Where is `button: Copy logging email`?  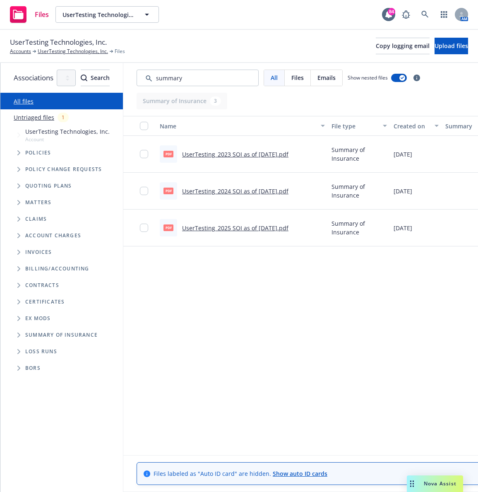 button: Copy logging email is located at coordinates (403, 46).